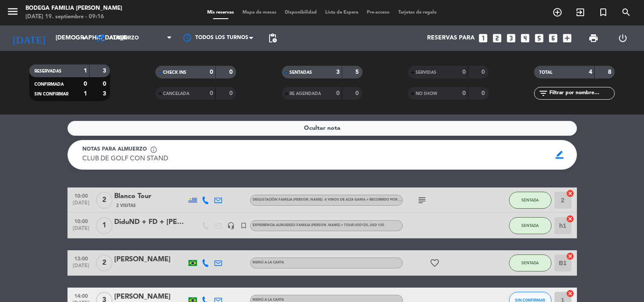  What do you see at coordinates (150, 196) in the screenshot?
I see `div: Blanco Tour` at bounding box center [150, 196].